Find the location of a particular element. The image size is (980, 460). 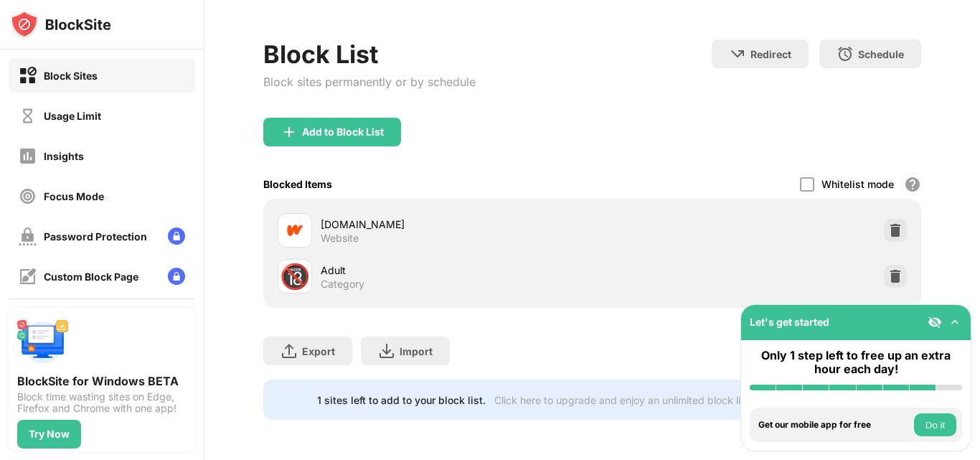

div: Try Now is located at coordinates (49, 434).